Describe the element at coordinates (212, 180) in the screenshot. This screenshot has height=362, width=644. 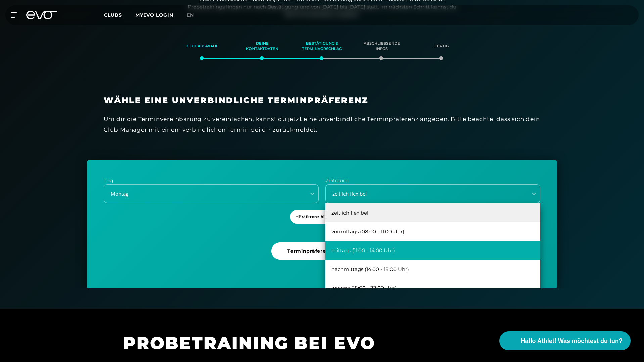
I see `p: Tag` at that location.